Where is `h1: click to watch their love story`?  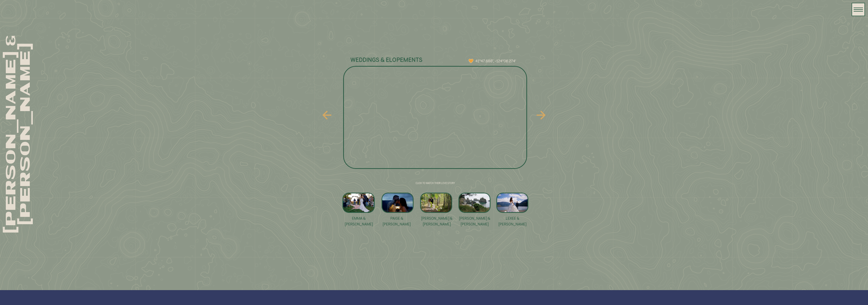
h1: click to watch their love story is located at coordinates (435, 184).